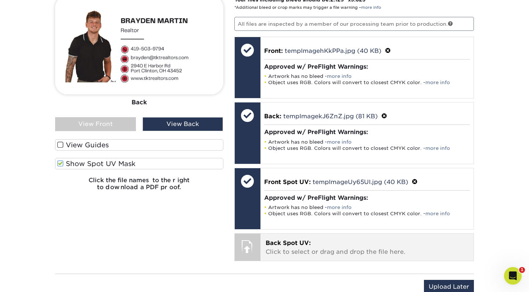 The width and height of the screenshot is (529, 292). What do you see at coordinates (273, 51) in the screenshot?
I see `span: Front:` at bounding box center [273, 51].